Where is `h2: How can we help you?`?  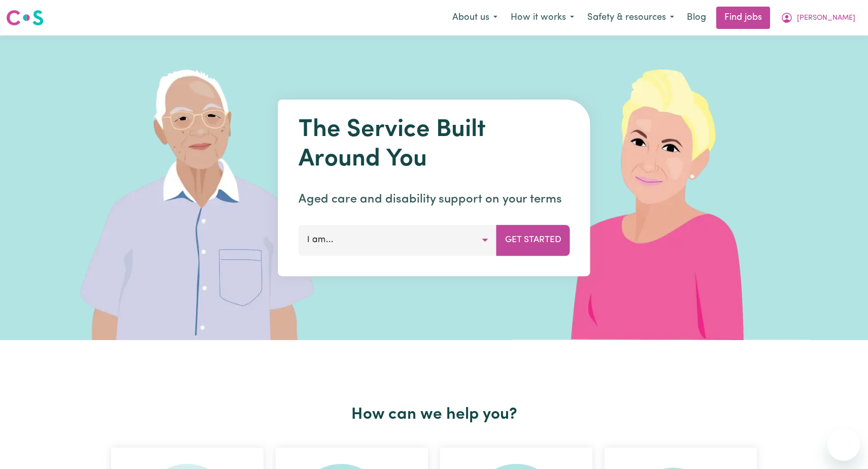
h2: How can we help you? is located at coordinates (434, 415).